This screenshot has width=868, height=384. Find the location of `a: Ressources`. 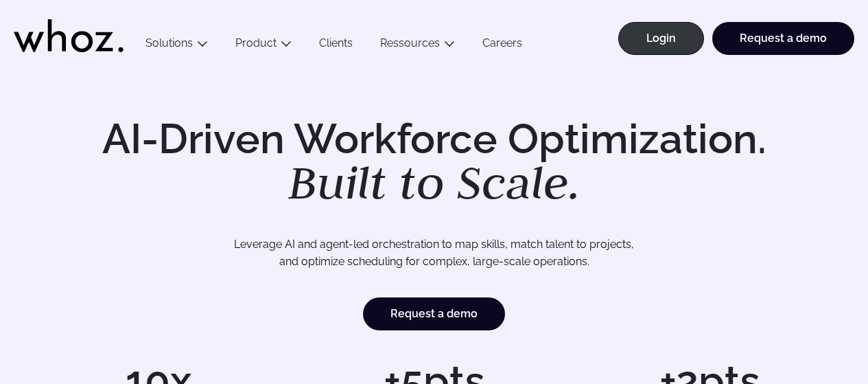

a: Ressources is located at coordinates (409, 42).